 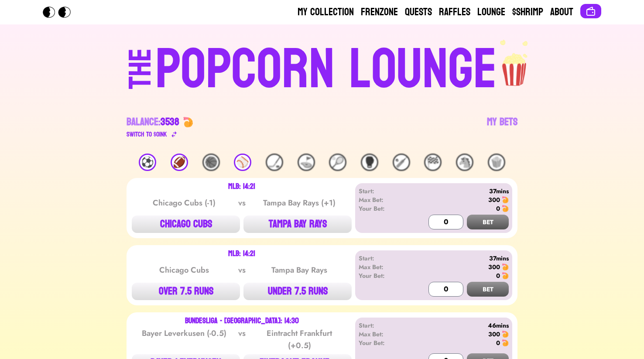 What do you see at coordinates (322, 68) in the screenshot?
I see `a: THEPOPCORN LOUNGEpopcorn` at bounding box center [322, 68].